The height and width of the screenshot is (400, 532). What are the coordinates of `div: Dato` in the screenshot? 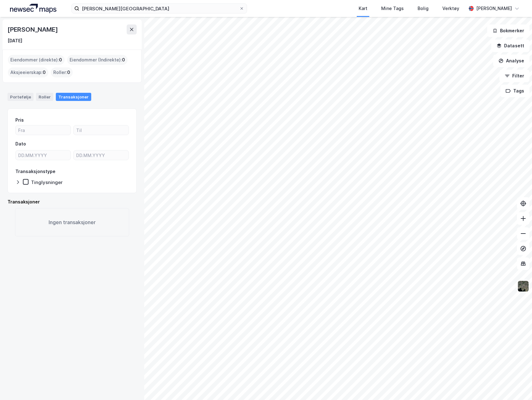 It's located at (21, 144).